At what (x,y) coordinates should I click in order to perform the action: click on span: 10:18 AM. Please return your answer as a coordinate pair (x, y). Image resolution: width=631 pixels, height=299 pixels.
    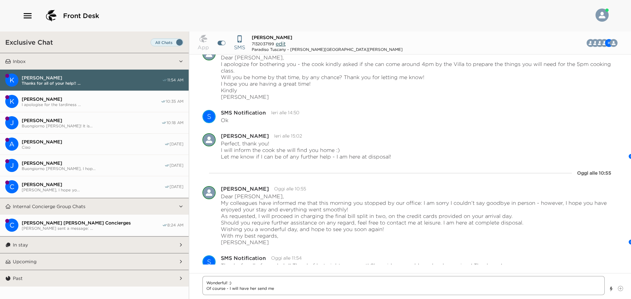
    Looking at the image, I should click on (175, 123).